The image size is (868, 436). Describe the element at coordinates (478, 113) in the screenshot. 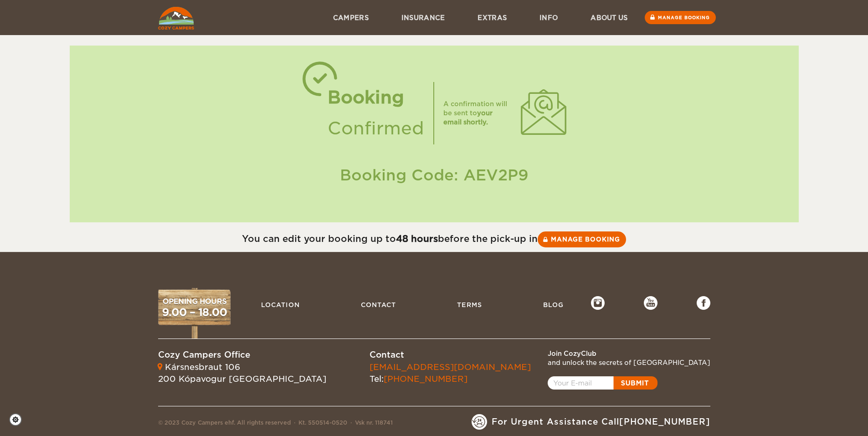

I see `div: A confirmation will be sent to` at that location.